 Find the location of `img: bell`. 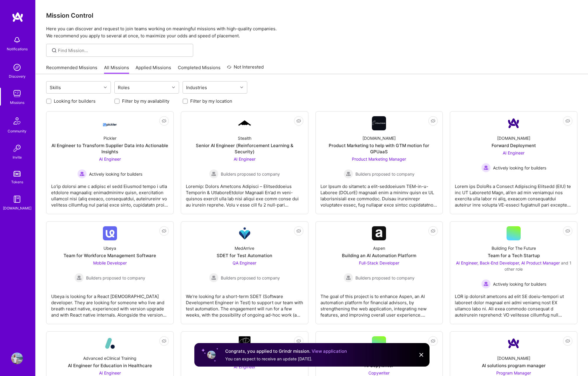

img: bell is located at coordinates (17, 40).